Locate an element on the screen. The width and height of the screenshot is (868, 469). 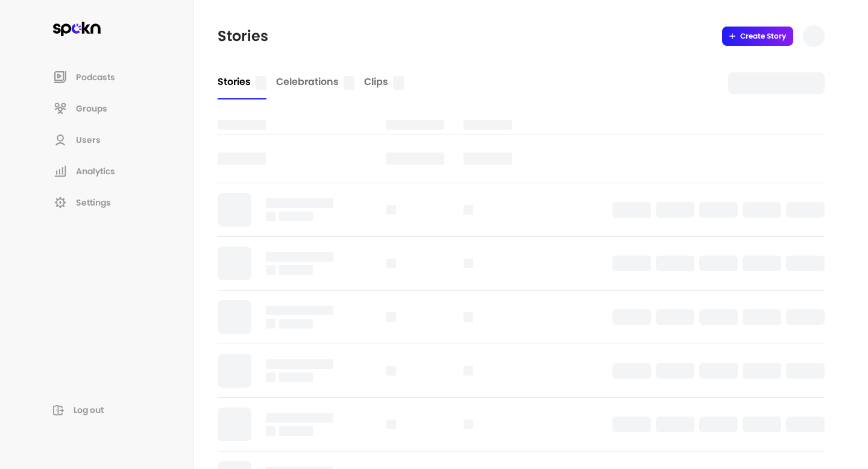
span: Create Story is located at coordinates (763, 36).